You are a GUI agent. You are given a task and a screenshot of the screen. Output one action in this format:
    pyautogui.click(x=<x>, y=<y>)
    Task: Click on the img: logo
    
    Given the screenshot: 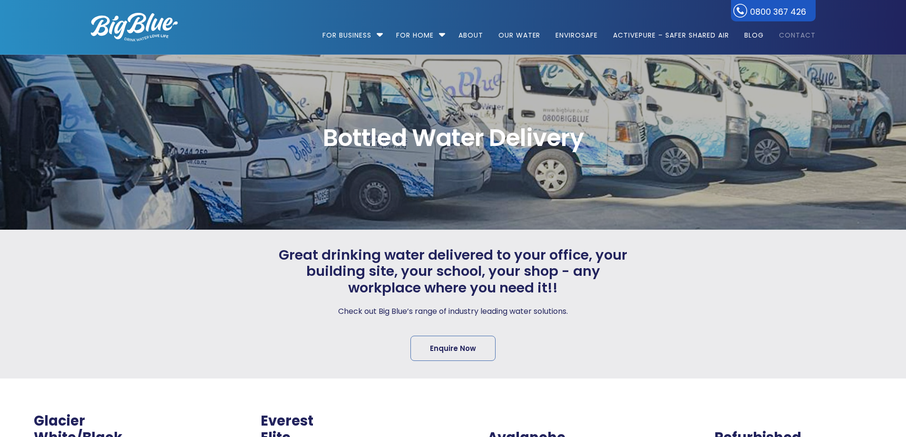 What is the action you would take?
    pyautogui.click(x=134, y=27)
    